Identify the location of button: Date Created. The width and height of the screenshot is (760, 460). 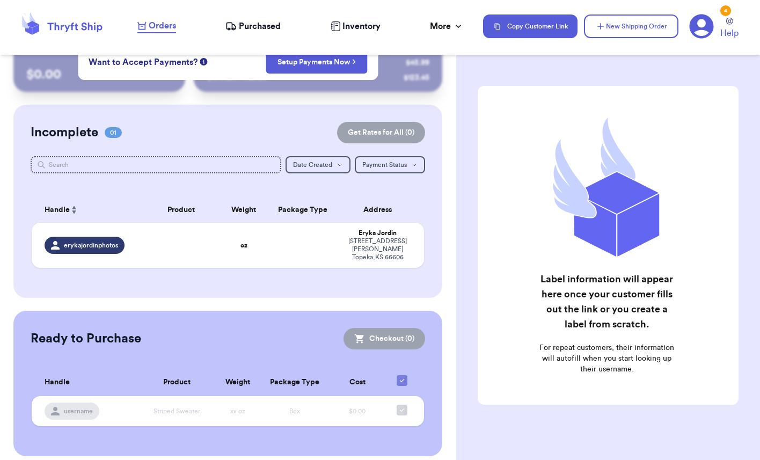
(318, 165).